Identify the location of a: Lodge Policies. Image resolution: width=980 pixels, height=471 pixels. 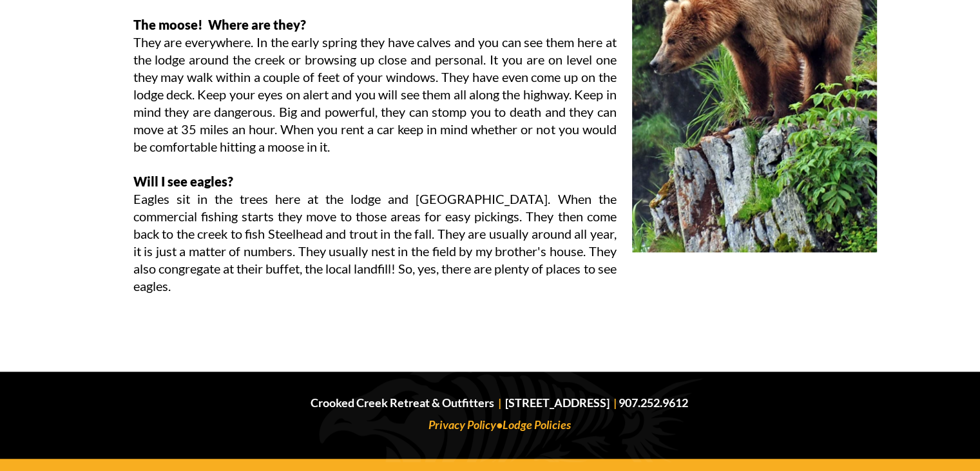
(537, 424).